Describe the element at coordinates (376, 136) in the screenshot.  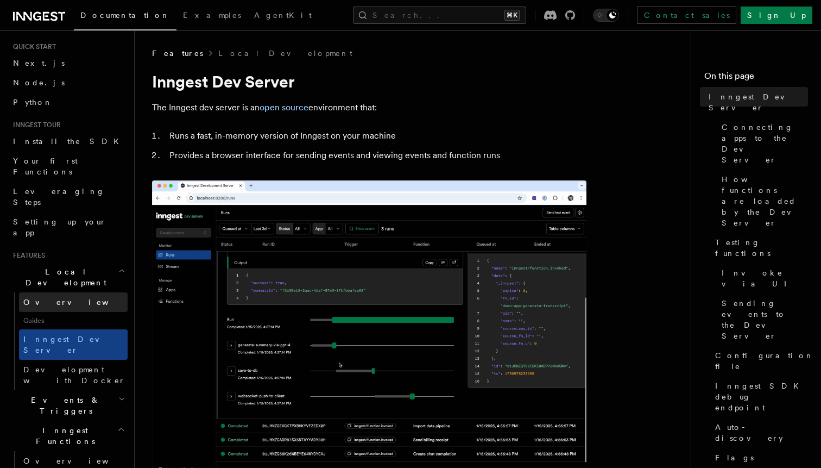
I see `li: Runs a fast, in-memory version of Inngest on your machine` at that location.